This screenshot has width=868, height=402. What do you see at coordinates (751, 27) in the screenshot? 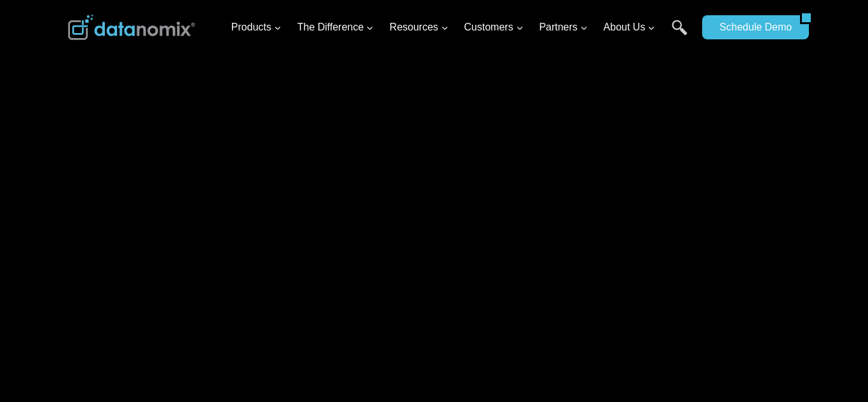
I see `a: Schedule Demo` at bounding box center [751, 27].